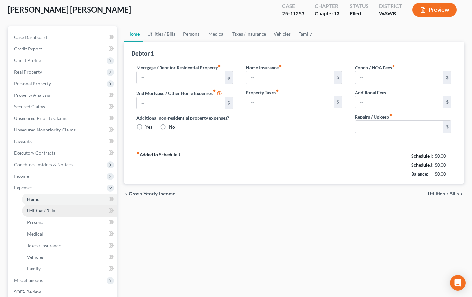 The width and height of the screenshot is (472, 297). What do you see at coordinates (391, 14) in the screenshot?
I see `div: WAWB` at bounding box center [391, 14].